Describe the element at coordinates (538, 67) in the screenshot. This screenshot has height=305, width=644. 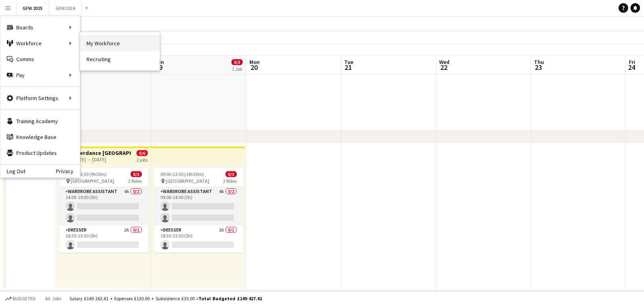
I see `span: 23` at that location.